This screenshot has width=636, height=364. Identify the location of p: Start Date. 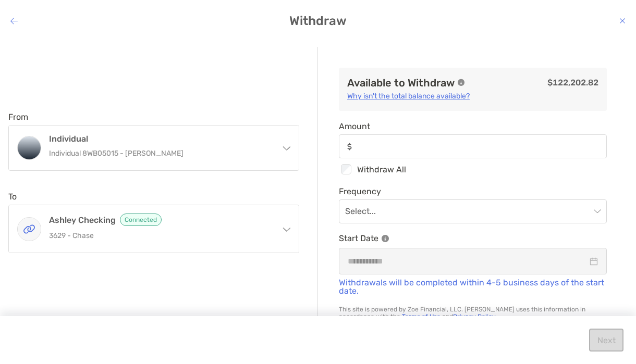
(473, 238).